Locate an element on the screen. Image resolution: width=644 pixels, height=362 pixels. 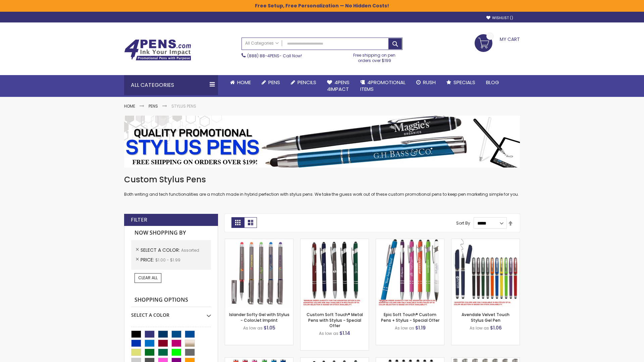
a: All Categories is located at coordinates (262, 43).